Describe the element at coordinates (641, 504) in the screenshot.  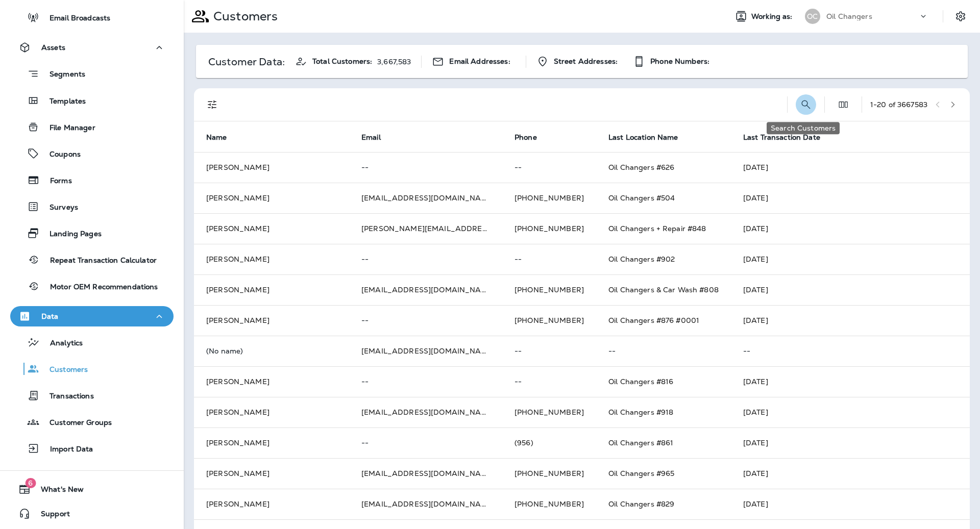
I see `span: Oil Changers #829` at that location.